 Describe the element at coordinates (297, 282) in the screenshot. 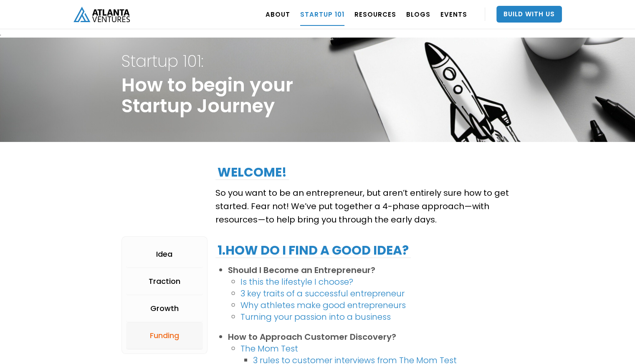

I see `a: Is this the lifestyle I choose?` at that location.